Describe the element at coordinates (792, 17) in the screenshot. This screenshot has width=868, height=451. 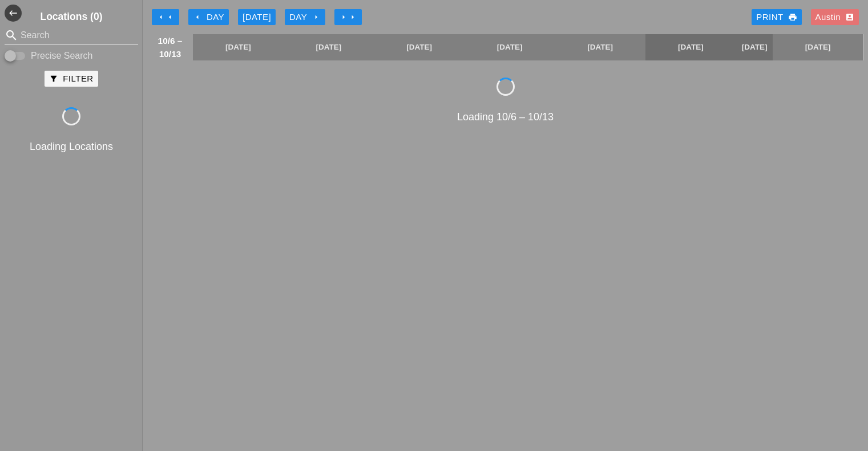
I see `i: print` at that location.